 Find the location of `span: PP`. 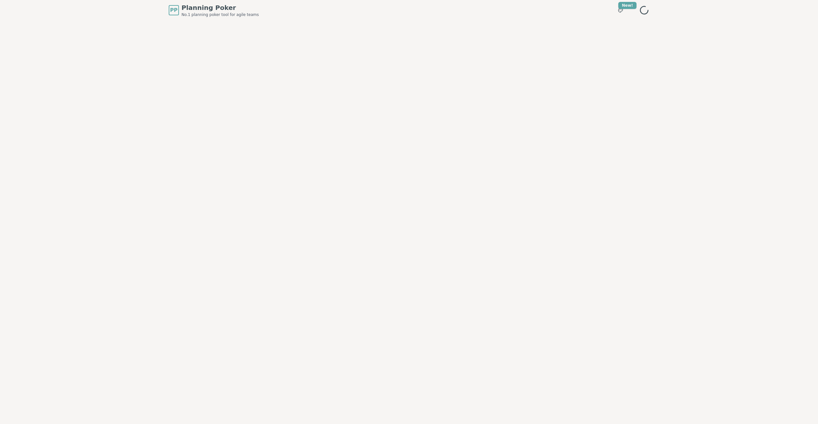

span: PP is located at coordinates (173, 10).